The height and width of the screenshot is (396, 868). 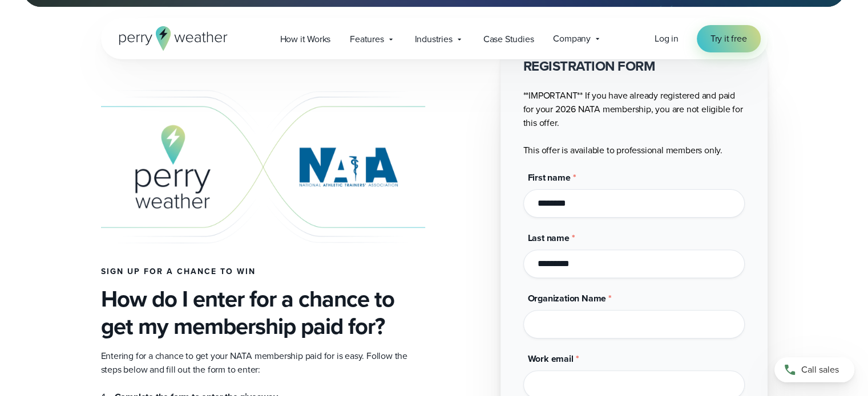 What do you see at coordinates (667, 38) in the screenshot?
I see `a: Log in` at bounding box center [667, 38].